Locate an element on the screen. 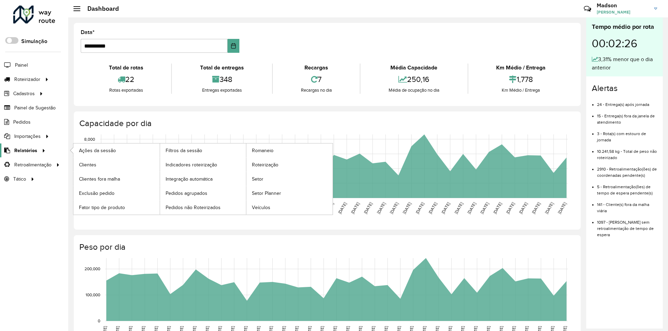  a: Exclusão pedido is located at coordinates (116, 193).